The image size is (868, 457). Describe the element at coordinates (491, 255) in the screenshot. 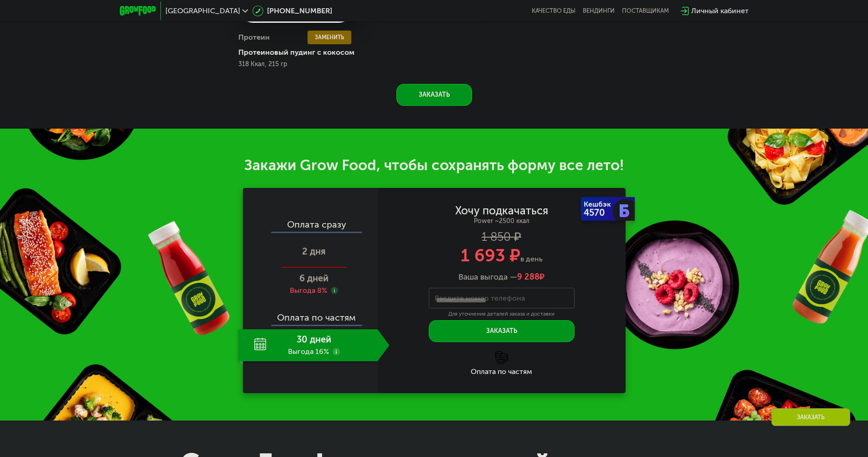

I see `span: 1 693 ₽` at that location.